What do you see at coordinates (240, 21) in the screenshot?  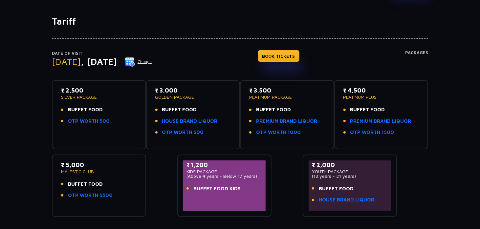 I see `h1: Tariff` at bounding box center [240, 21].